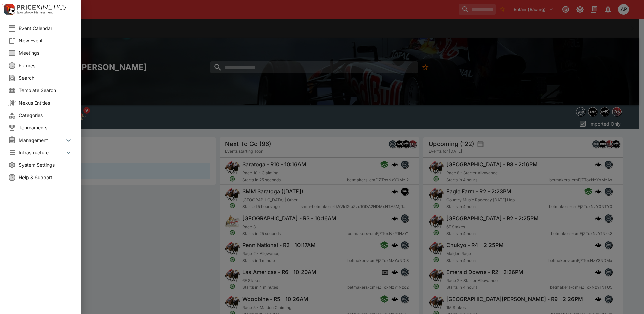 The width and height of the screenshot is (644, 314). Describe the element at coordinates (41, 7) in the screenshot. I see `img: PriceKinetics` at that location.